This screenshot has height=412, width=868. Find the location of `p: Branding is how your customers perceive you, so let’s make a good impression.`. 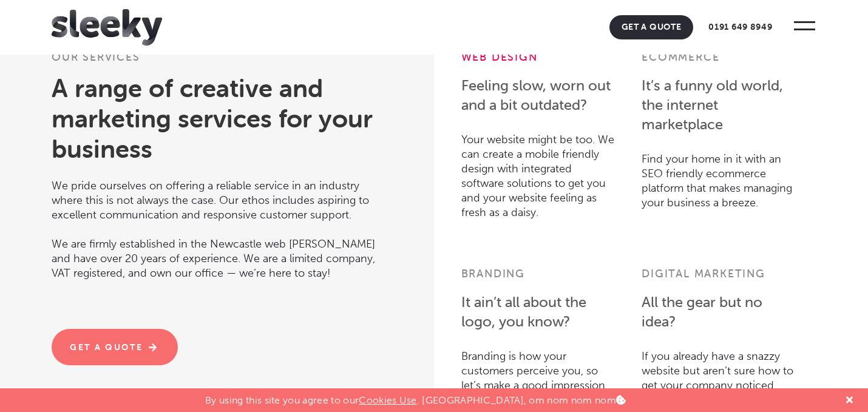

p: Branding is how your customers perceive you, so let’s make a good impression. is located at coordinates (538, 367).